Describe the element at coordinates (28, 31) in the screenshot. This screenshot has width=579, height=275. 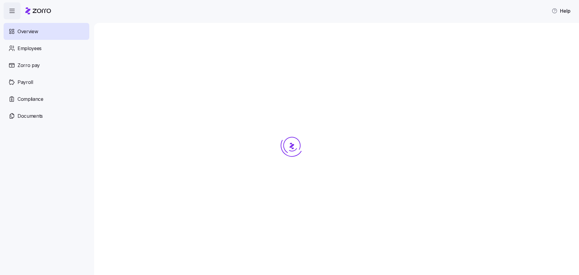
I see `span: Overview` at that location.